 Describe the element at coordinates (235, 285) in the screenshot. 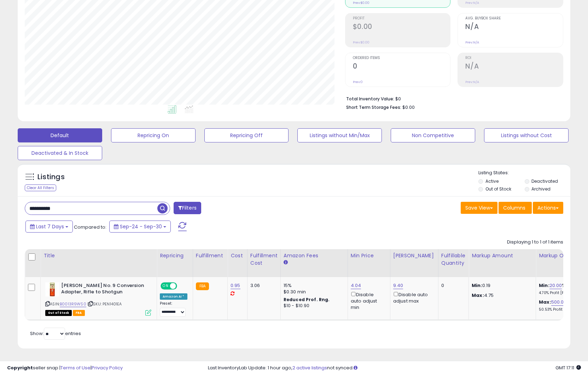

I see `a: 0.95` at that location.